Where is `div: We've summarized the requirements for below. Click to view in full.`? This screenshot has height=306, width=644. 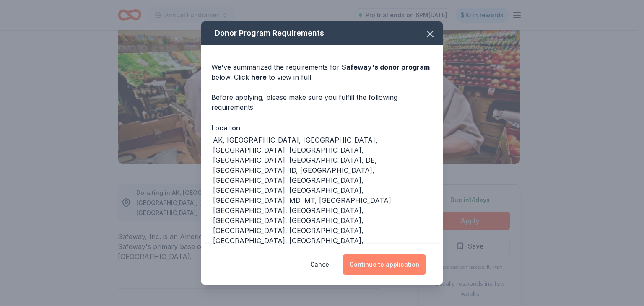
div: We've summarized the requirements for below. Click to view in full. is located at coordinates (322, 72).